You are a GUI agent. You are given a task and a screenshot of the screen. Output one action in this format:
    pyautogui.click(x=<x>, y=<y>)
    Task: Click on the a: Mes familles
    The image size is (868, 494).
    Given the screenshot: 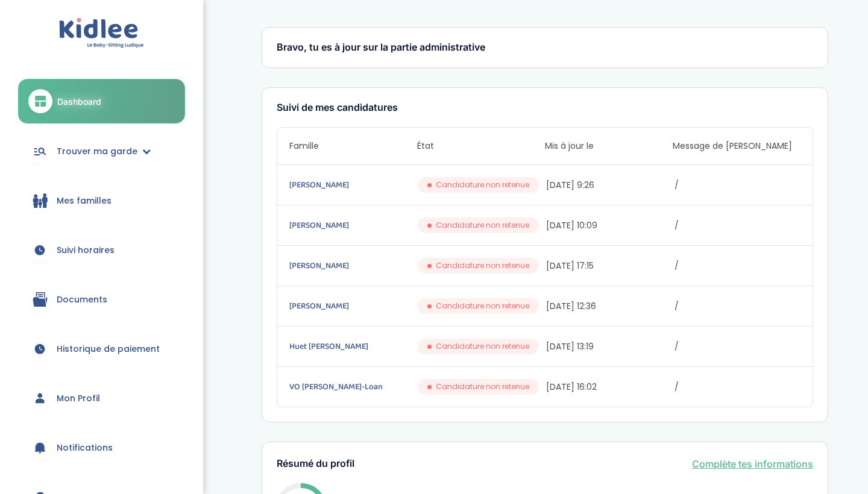 What is the action you would take?
    pyautogui.click(x=102, y=201)
    